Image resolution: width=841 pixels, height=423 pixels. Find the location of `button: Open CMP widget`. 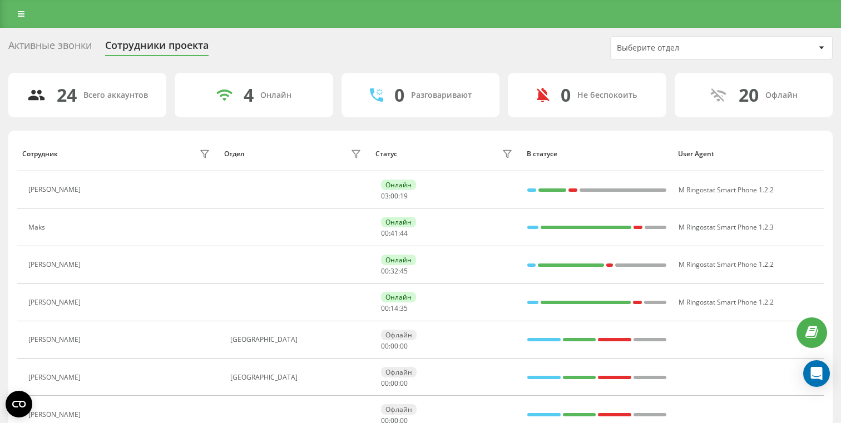

button: Open CMP widget is located at coordinates (19, 404).